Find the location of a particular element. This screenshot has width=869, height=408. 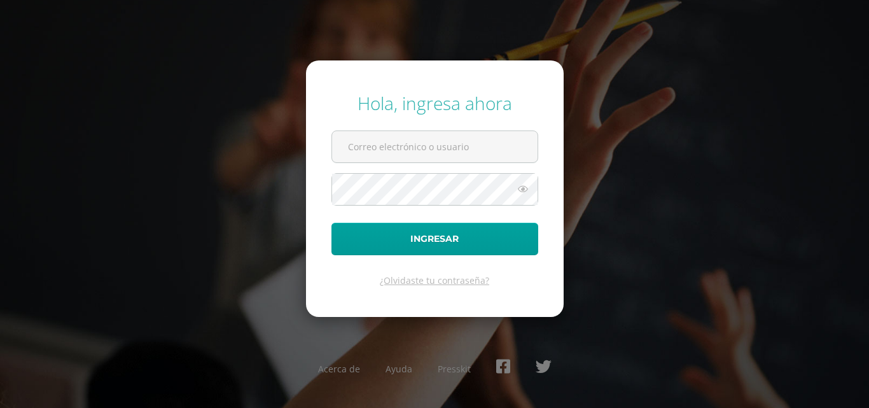

a: ¿Olvidaste tu contraseña? is located at coordinates (434, 280).